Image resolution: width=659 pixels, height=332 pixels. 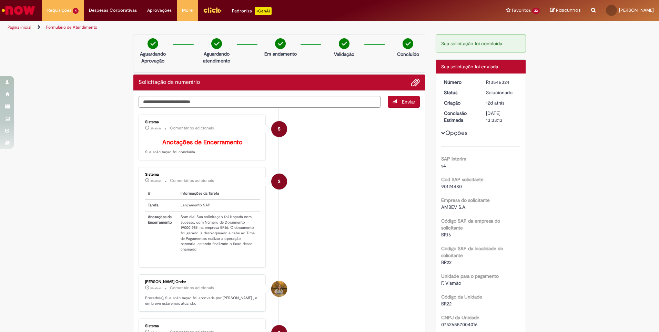 What do you see at coordinates (568, 10) in the screenshot?
I see `span: Rascunhos` at bounding box center [568, 10].